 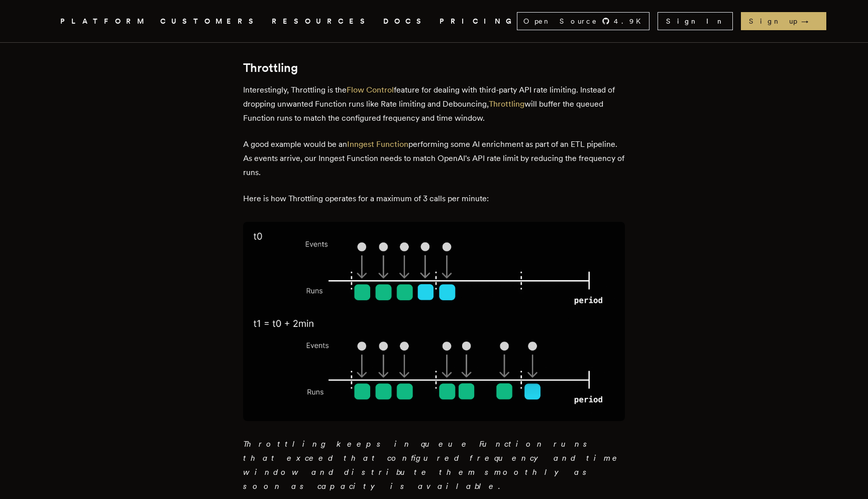 What do you see at coordinates (434, 322) in the screenshot?
I see `img: Throttling does not prevent Function Runs but distribute them in time. Any events arriving outsid...` at bounding box center [434, 322].